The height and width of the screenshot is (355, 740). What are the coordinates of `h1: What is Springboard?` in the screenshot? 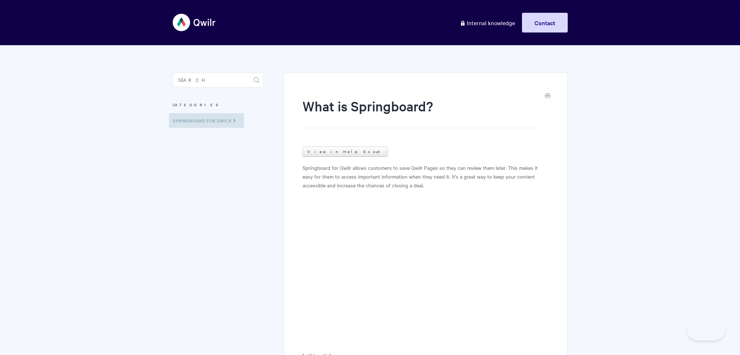 It's located at (420, 113).